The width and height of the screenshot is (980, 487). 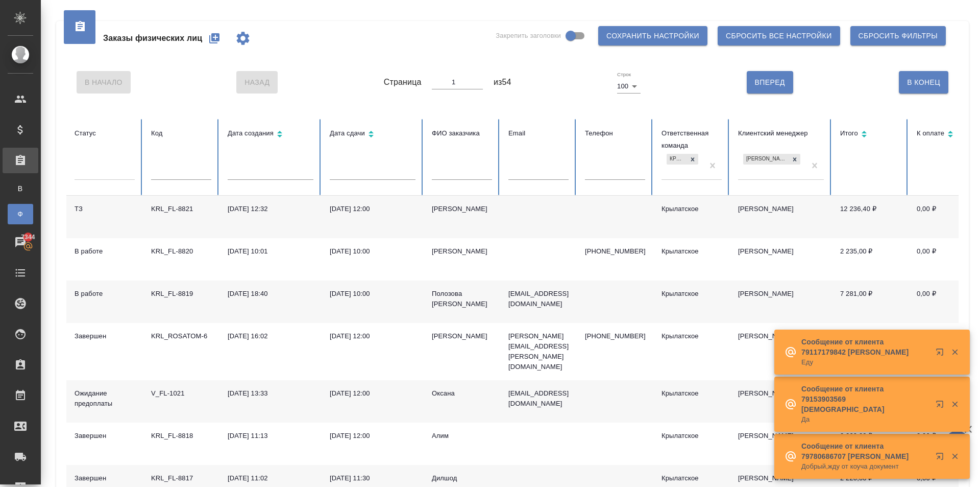 I want to click on span: из 54, so click(x=502, y=82).